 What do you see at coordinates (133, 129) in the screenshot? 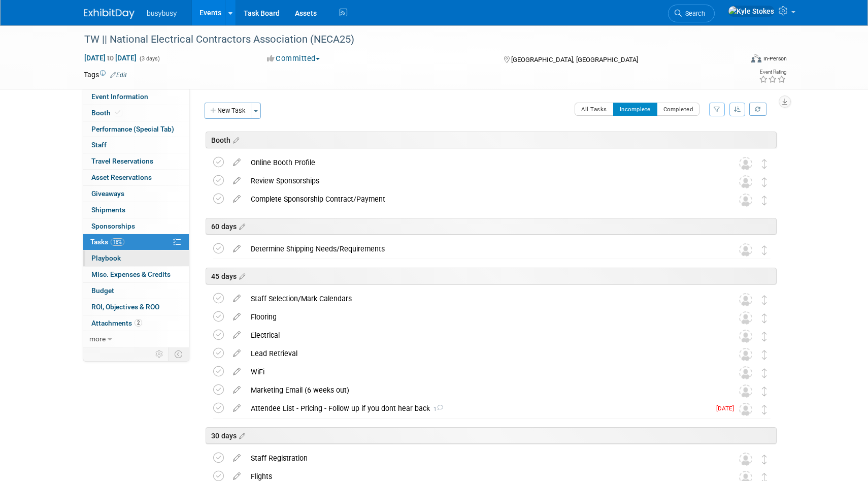
I see `span: Performance (Special Tab)` at bounding box center [133, 129].